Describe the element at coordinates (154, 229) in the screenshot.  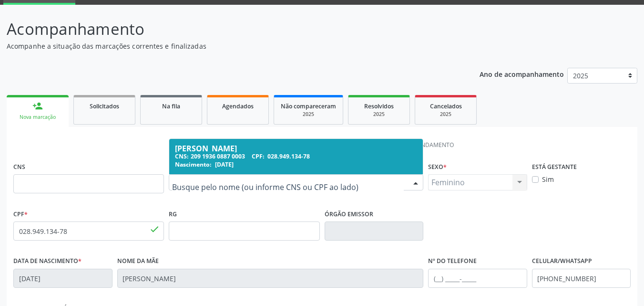
I see `span: done` at that location.